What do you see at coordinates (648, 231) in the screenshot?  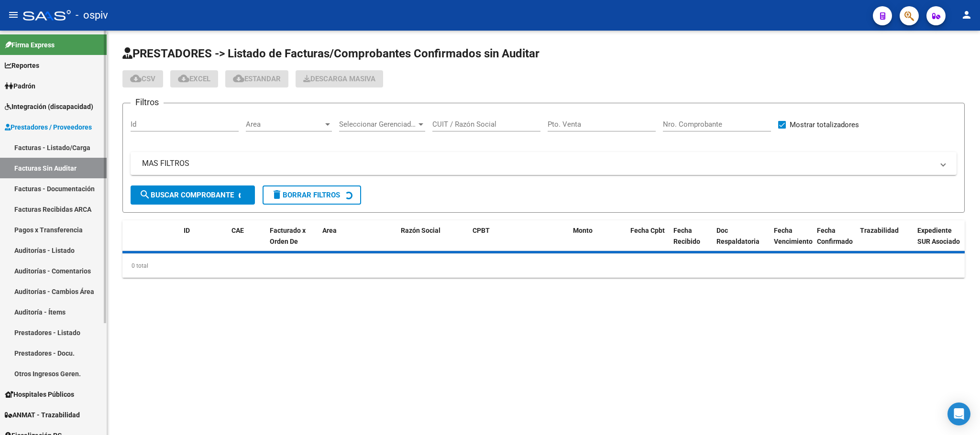 I see `span: Fecha Cpbt` at bounding box center [648, 231].